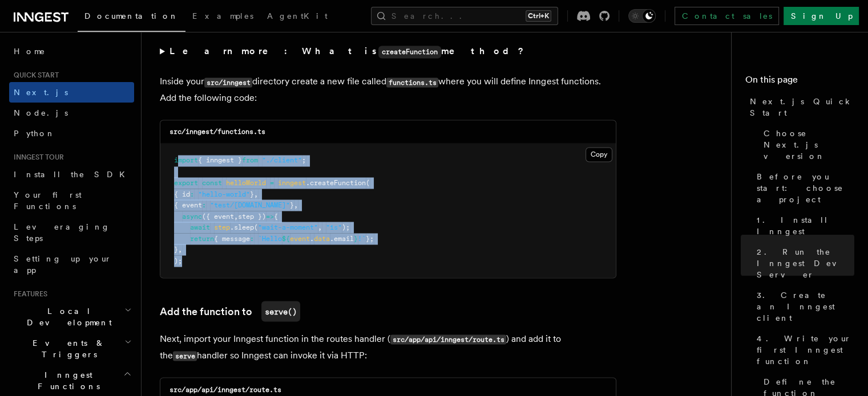 This screenshot has height=396, width=868. I want to click on a: 1. Install Inngest, so click(803, 225).